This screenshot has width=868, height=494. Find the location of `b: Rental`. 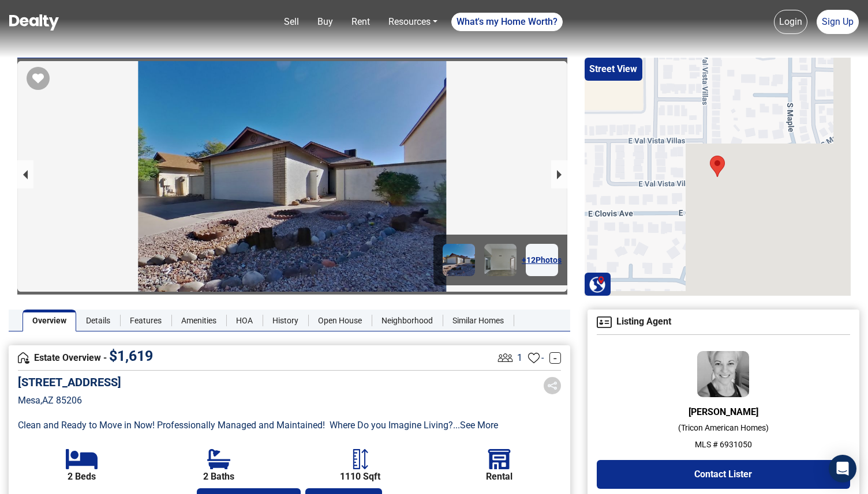

b: Rental is located at coordinates (499, 477).